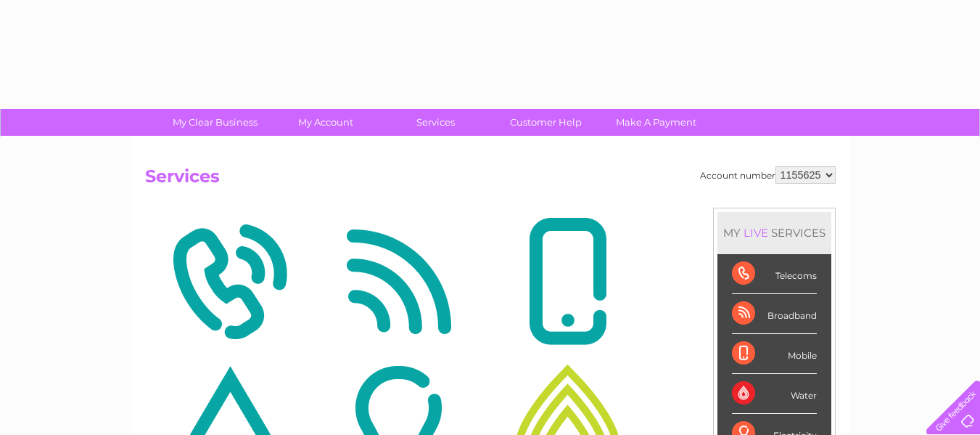 This screenshot has width=980, height=435. I want to click on a: My Account, so click(325, 122).